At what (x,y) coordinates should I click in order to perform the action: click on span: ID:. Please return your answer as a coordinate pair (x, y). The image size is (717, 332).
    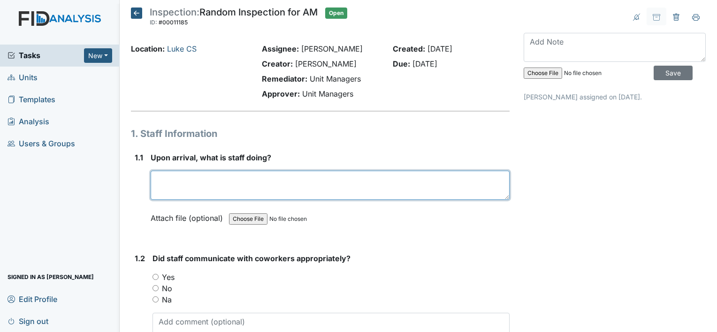
    Looking at the image, I should click on (153, 22).